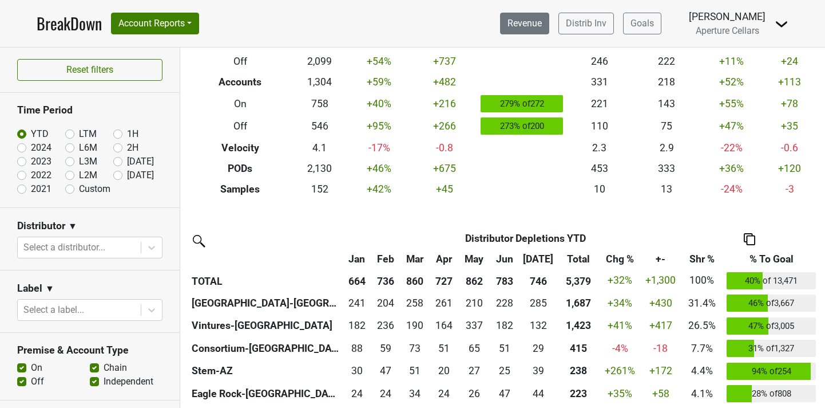  I want to click on th: Jan: activate to sort column ascending, so click(357, 259).